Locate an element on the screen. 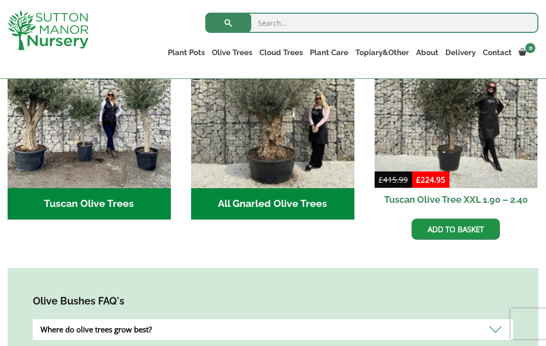  bdi: 224.95 is located at coordinates (431, 180).